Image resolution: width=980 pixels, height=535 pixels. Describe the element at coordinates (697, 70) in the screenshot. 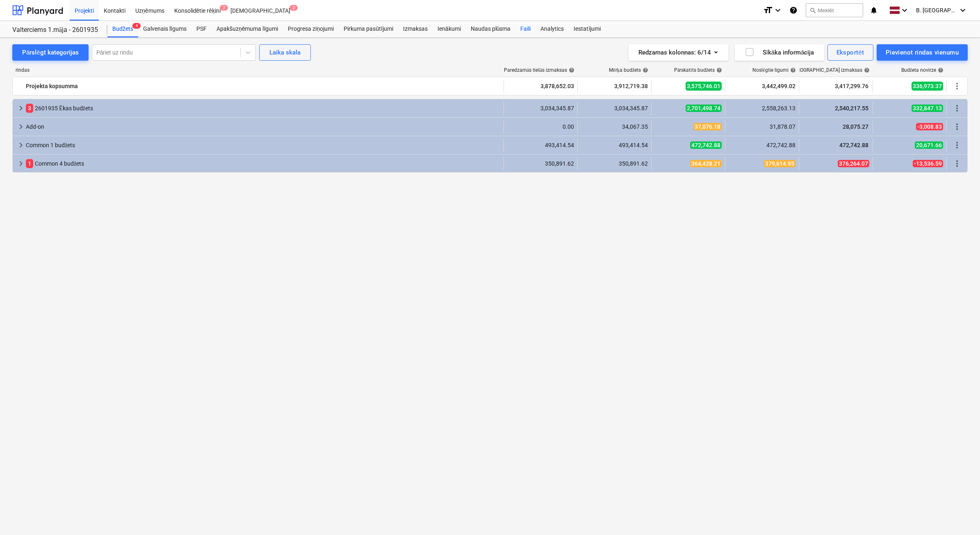

I see `div: Pārskatīts budžets` at that location.